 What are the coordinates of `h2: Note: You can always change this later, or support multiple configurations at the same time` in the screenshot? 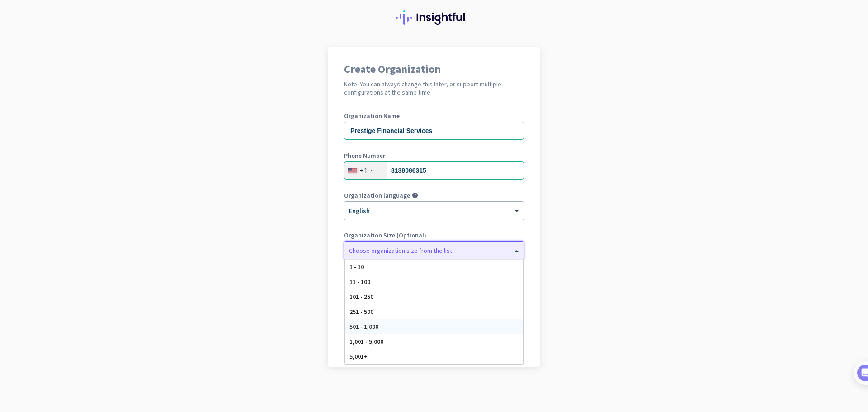 It's located at (434, 88).